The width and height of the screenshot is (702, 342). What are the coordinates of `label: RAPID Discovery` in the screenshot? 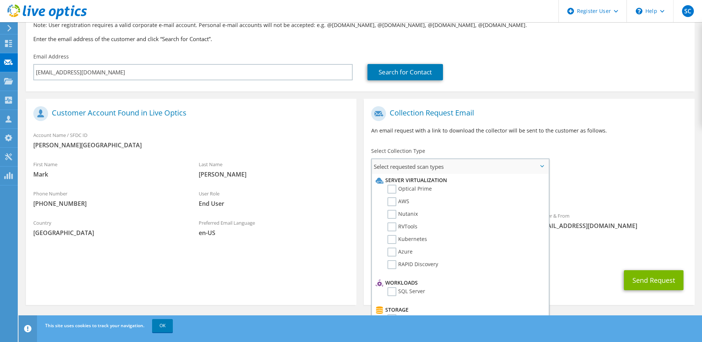 It's located at (413, 265).